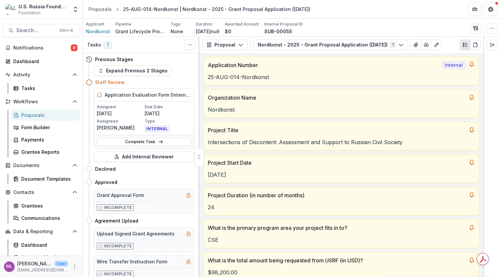  Describe the element at coordinates (48, 179) in the screenshot. I see `div: Document Templates` at that location.